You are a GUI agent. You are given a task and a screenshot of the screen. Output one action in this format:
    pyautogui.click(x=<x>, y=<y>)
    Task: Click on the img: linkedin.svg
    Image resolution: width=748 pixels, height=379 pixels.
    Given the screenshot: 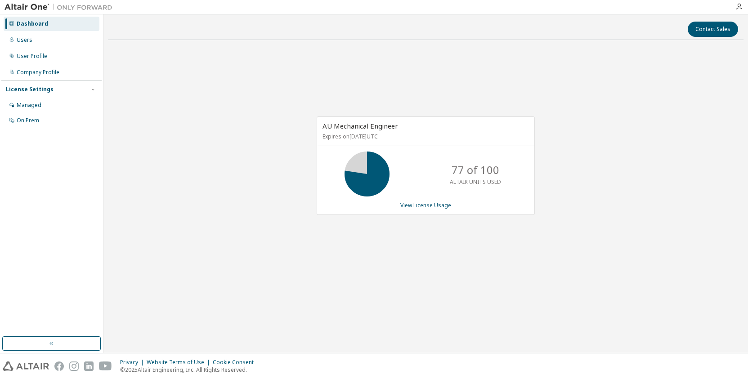 What is the action you would take?
    pyautogui.click(x=89, y=366)
    